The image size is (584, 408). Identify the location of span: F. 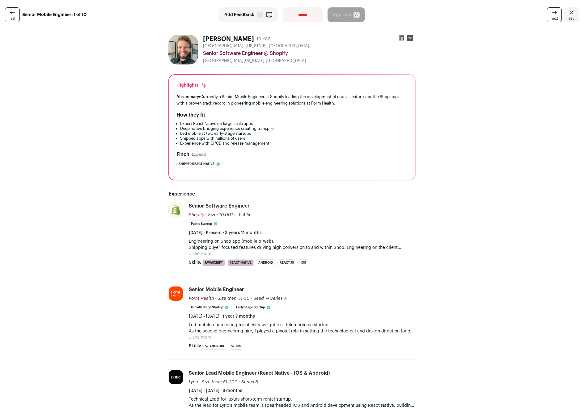
(260, 15).